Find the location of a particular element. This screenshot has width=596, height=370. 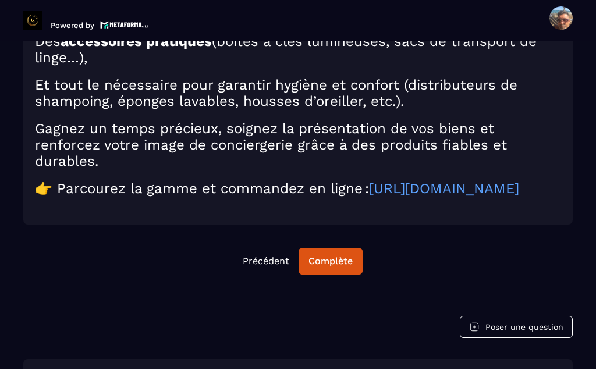

h2: Gagnez un temps précieux, soignez la présentation de vos biens et renforcez votre image de concie... is located at coordinates (298, 146).